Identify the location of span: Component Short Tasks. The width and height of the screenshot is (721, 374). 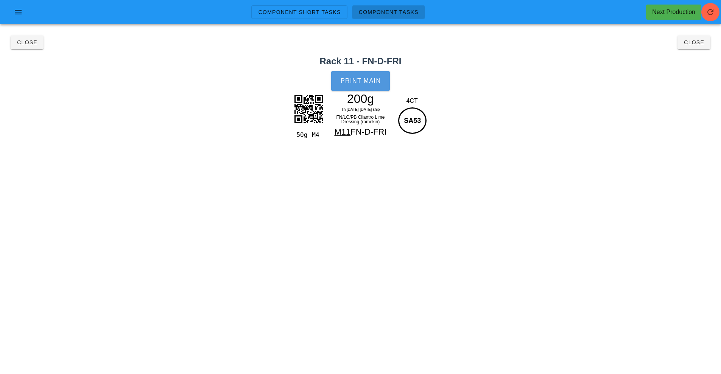
(299, 12).